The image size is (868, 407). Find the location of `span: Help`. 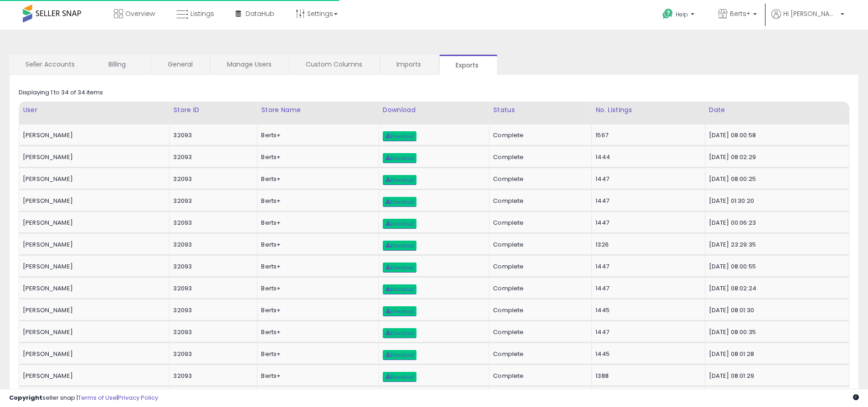

span: Help is located at coordinates (681, 14).